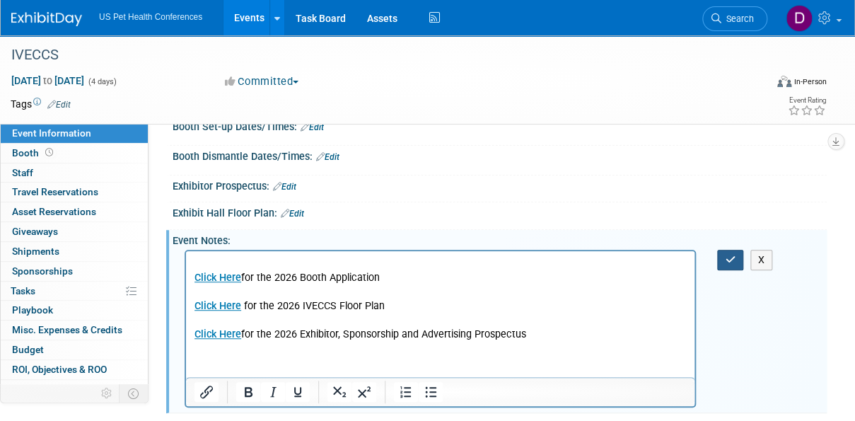  What do you see at coordinates (807, 100) in the screenshot?
I see `div: Event Rating` at bounding box center [807, 100].